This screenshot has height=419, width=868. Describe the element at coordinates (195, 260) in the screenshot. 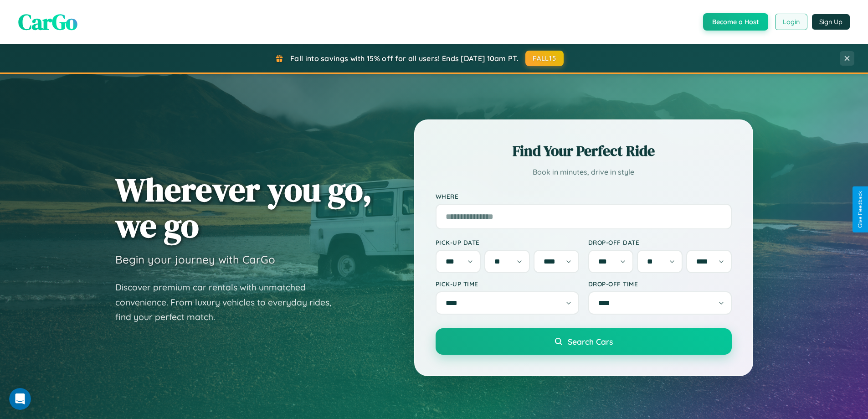

I see `h3: Begin your journey with CarGo` at that location.